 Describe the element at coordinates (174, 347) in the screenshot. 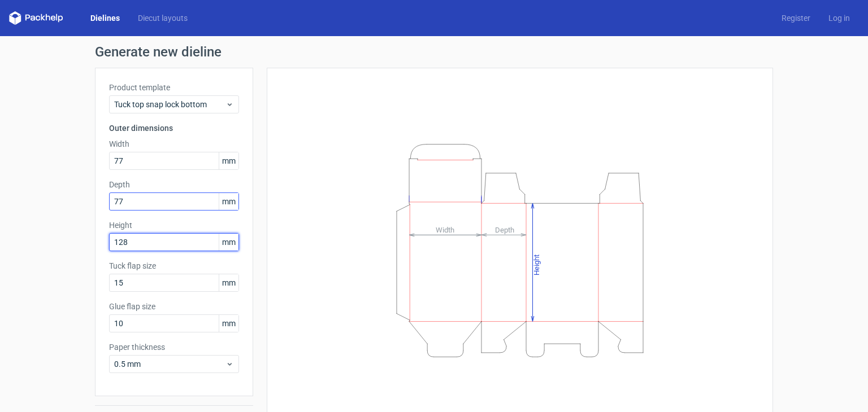

I see `label: Paper thickness` at that location.